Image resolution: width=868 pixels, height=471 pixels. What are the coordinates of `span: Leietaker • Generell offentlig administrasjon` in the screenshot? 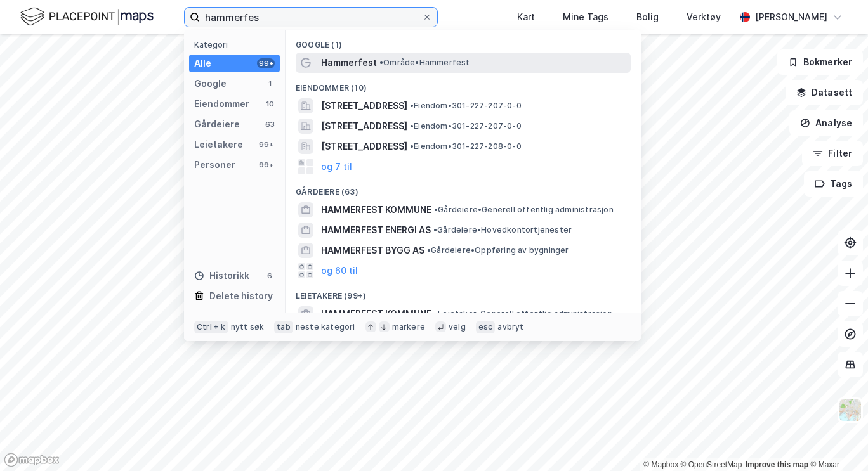 It's located at (523, 314).